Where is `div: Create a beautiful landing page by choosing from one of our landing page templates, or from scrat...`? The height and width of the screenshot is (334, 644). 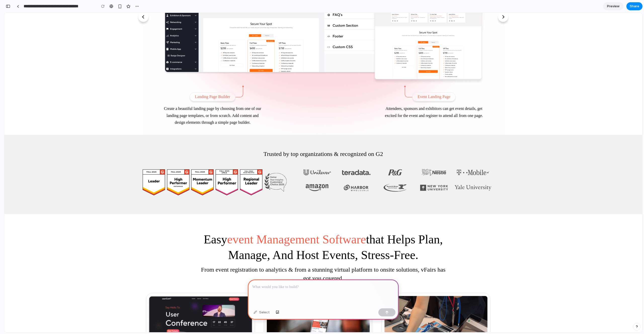 div: Create a beautiful landing page by choosing from one of our landing page templates, or from scrat... is located at coordinates (208, 97).